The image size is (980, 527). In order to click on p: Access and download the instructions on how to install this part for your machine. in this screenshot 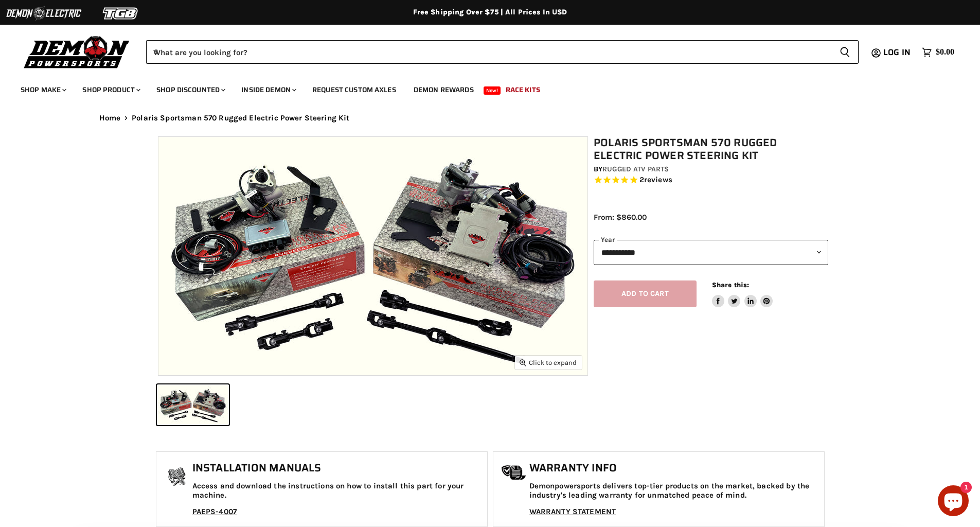, I will do `click(337, 490)`.